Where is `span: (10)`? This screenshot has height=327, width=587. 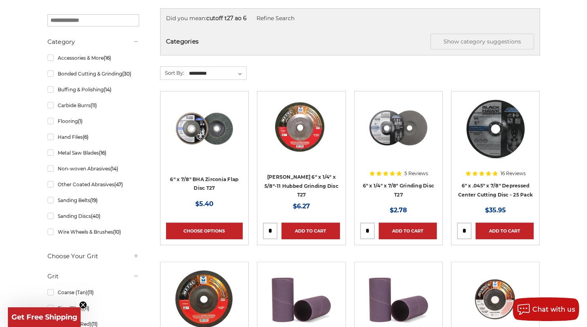
span: (10) is located at coordinates (117, 232).